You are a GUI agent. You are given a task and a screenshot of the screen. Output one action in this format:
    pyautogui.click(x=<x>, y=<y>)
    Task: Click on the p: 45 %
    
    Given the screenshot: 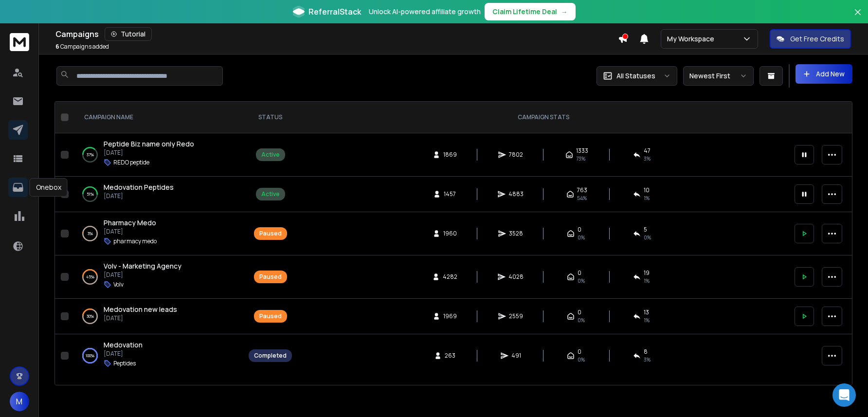 What is the action you would take?
    pyautogui.click(x=90, y=277)
    